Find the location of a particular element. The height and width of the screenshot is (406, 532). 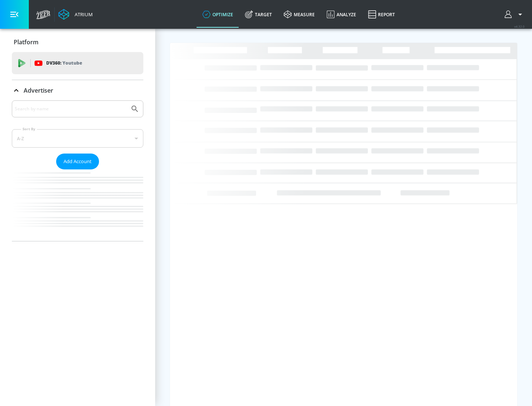

div: Platform is located at coordinates (78, 42).